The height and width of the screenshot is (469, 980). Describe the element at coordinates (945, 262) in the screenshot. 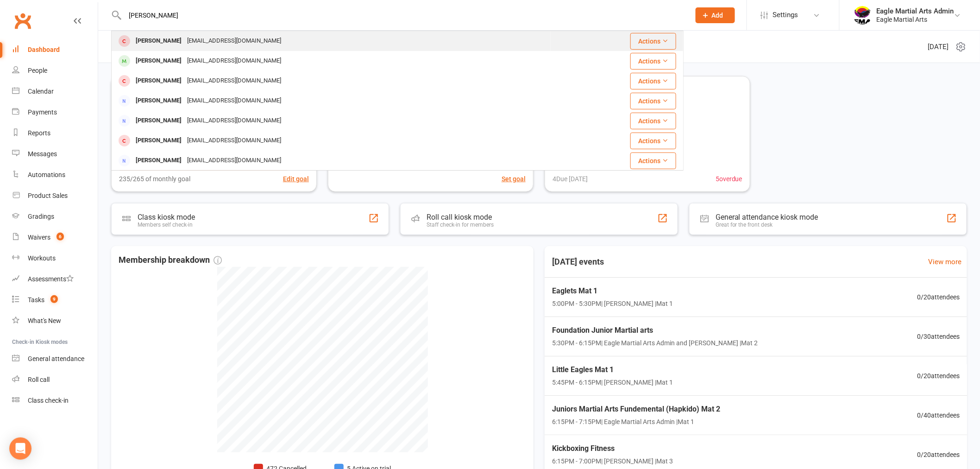

I see `a: View more` at that location.